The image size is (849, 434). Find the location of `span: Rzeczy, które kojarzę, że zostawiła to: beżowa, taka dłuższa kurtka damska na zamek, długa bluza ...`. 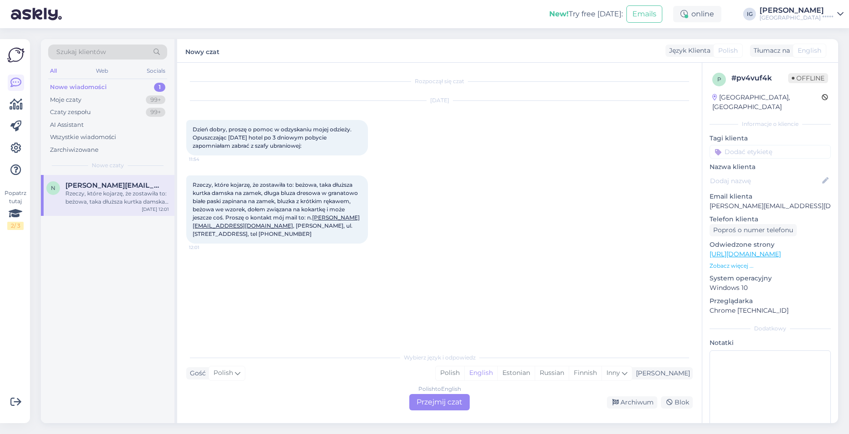

span: Rzeczy, które kojarzę, że zostawiła to: beżowa, taka dłuższa kurtka damska na zamek, długa bluza ... is located at coordinates (276, 209).